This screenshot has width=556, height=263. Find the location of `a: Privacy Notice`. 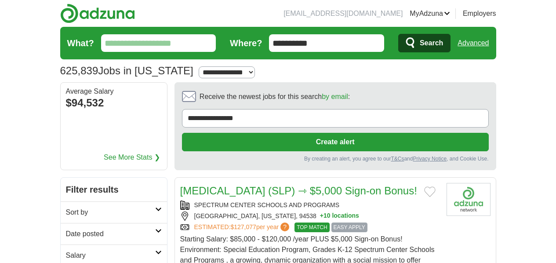

a: Privacy Notice is located at coordinates (429, 159).